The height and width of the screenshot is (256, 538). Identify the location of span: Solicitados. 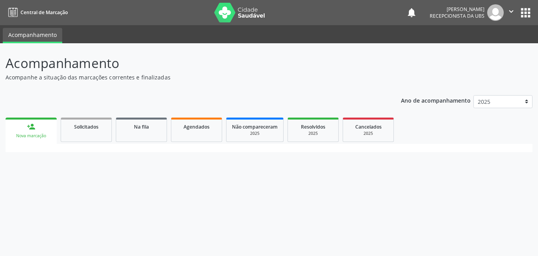
(86, 127).